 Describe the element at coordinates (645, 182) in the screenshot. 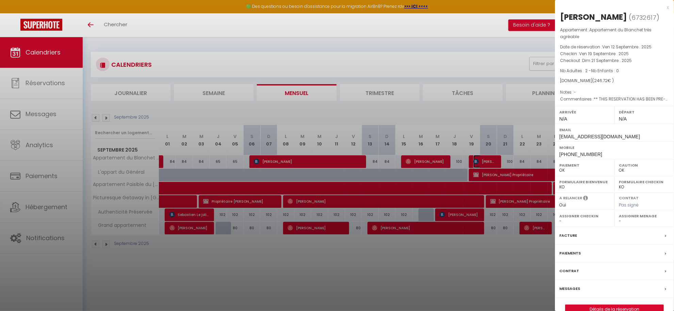

I see `label: Formulaire Checkin` at that location.